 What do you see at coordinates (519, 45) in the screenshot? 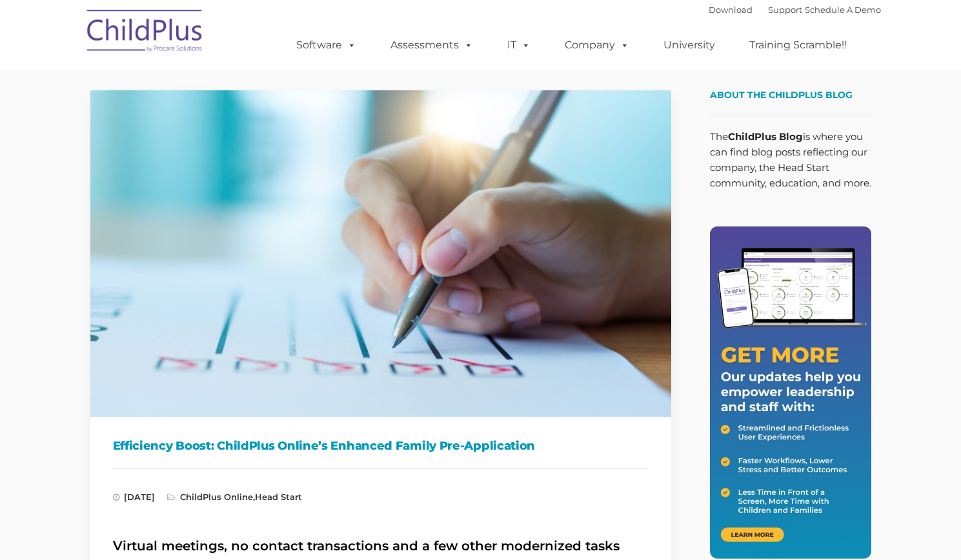
I see `a: IT` at bounding box center [519, 45].